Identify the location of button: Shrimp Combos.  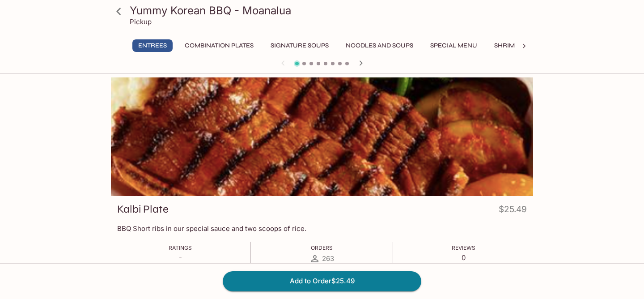
(521, 46).